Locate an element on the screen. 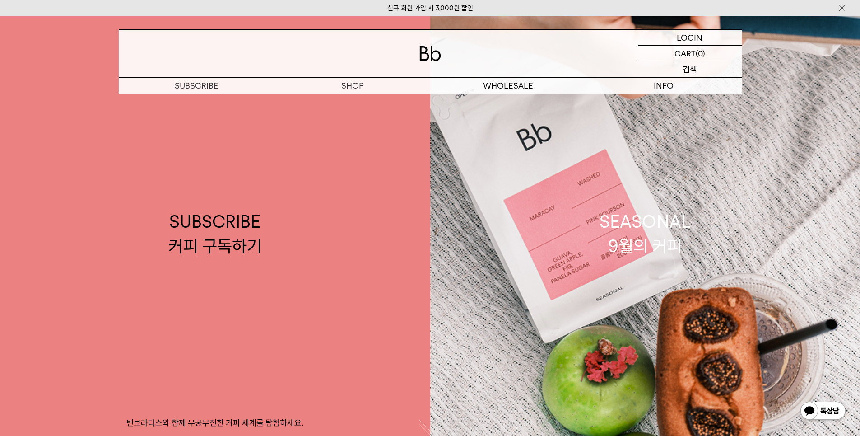 The width and height of the screenshot is (860, 436). p: SHOP is located at coordinates (352, 85).